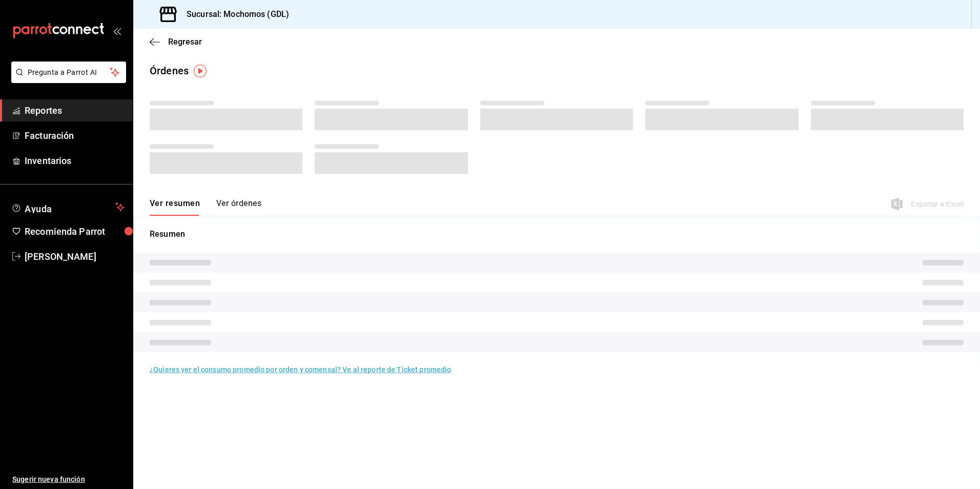 The width and height of the screenshot is (980, 489). I want to click on a: ¿Quieres ver el consumo promedio por orden y comensal? Ve al reporte de Ticket promedio, so click(300, 370).